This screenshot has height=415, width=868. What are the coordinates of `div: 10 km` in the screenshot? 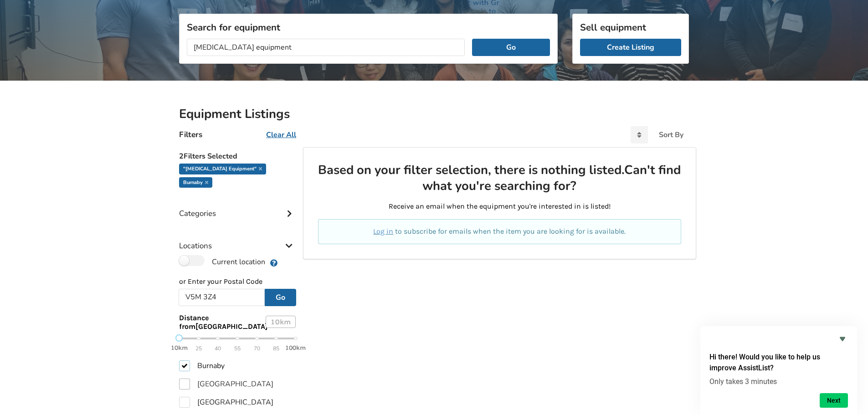 It's located at (281, 321).